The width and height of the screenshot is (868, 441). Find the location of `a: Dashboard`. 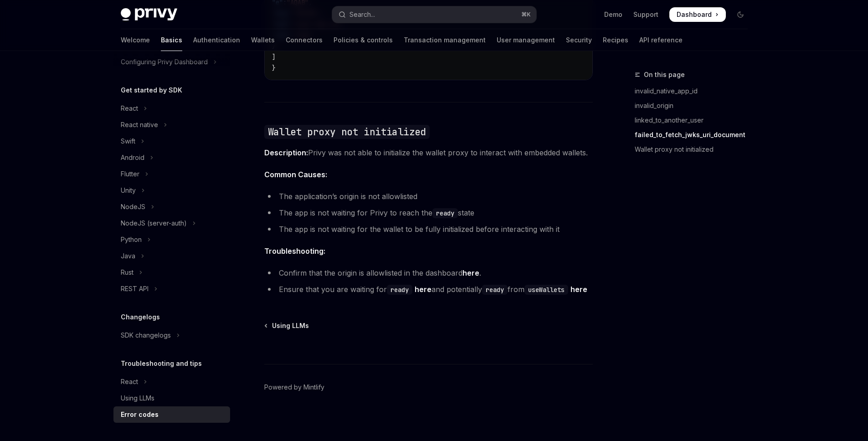

a: Dashboard is located at coordinates (697, 14).